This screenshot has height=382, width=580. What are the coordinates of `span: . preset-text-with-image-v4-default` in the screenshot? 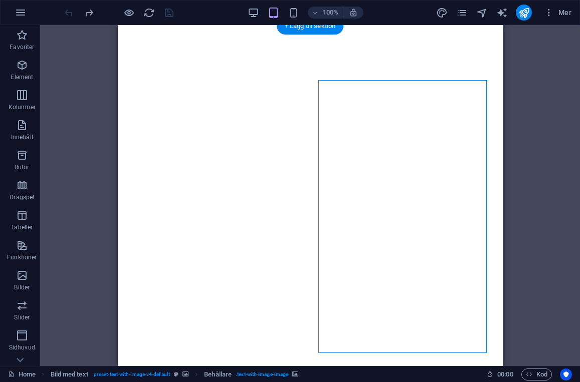 It's located at (131, 375).